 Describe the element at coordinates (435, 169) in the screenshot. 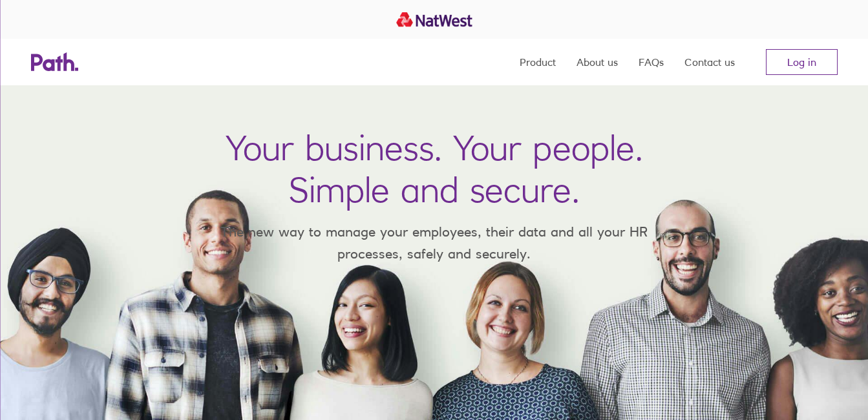

I see `h1: Your business. Your people. Simple and secure.` at that location.